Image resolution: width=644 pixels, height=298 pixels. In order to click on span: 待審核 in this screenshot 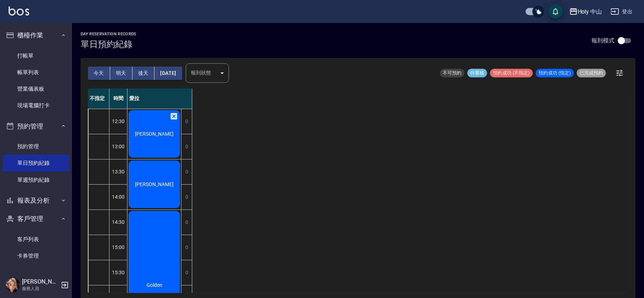, I will do `click(477, 73)`.